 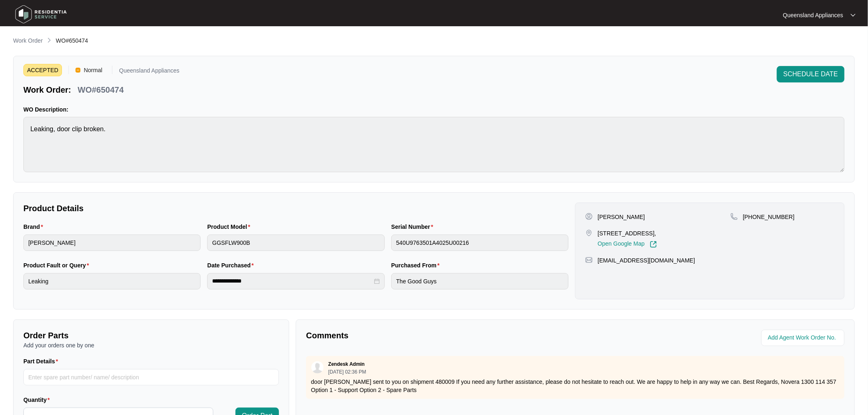 I want to click on span: SCHEDULE DATE, so click(x=810, y=74).